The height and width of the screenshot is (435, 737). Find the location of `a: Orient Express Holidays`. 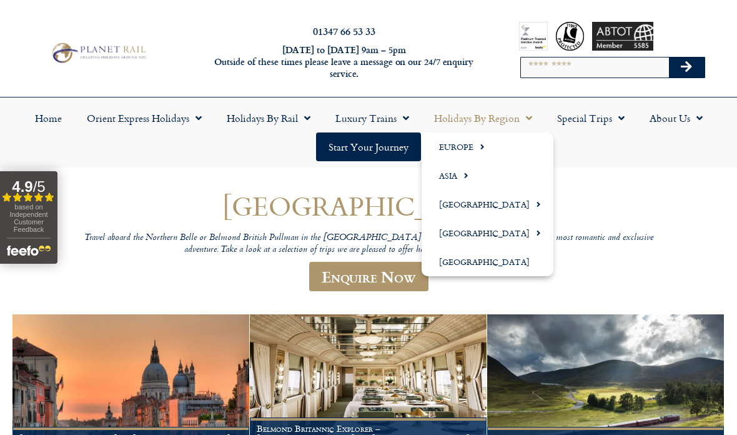

a: Orient Express Holidays is located at coordinates (144, 118).